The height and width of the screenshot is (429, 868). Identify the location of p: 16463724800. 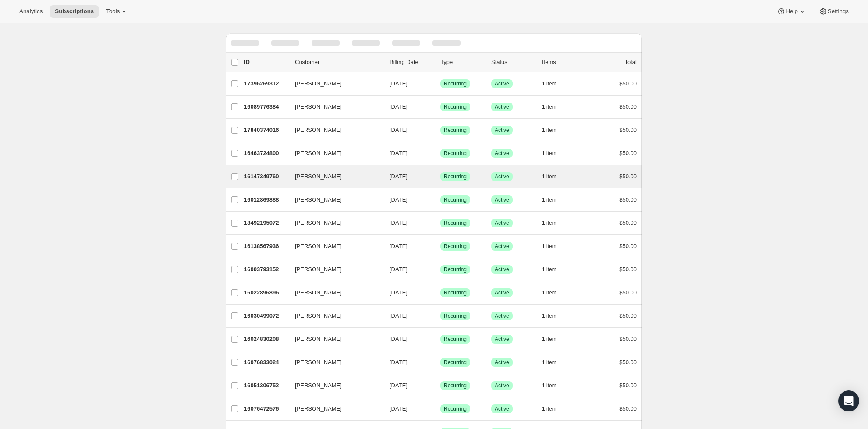
(266, 153).